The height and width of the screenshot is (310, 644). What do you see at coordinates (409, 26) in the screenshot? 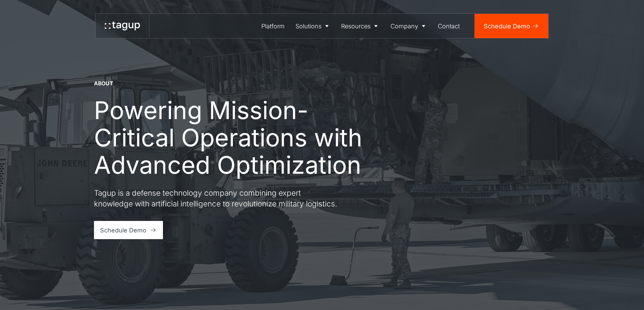
I see `a: Company` at bounding box center [409, 26].